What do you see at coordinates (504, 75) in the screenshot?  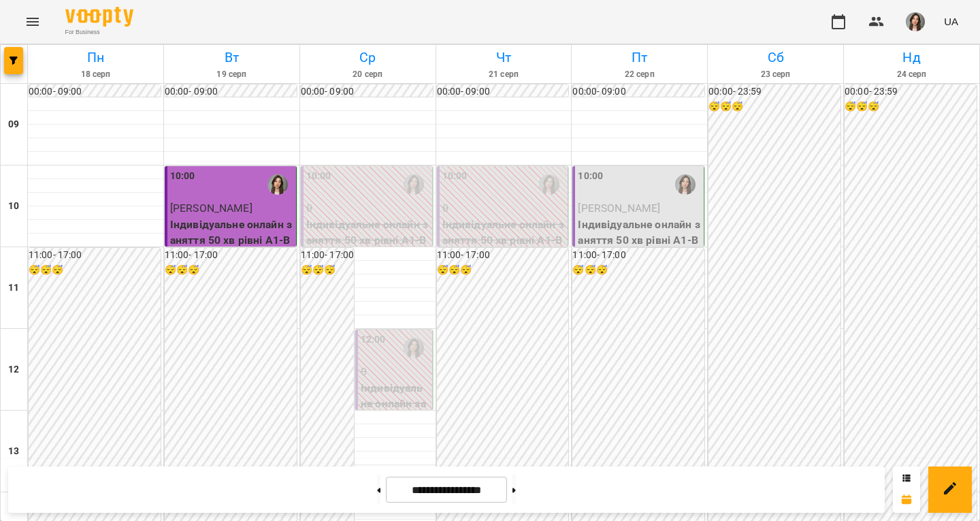 I see `h6: 21 серп` at bounding box center [504, 75].